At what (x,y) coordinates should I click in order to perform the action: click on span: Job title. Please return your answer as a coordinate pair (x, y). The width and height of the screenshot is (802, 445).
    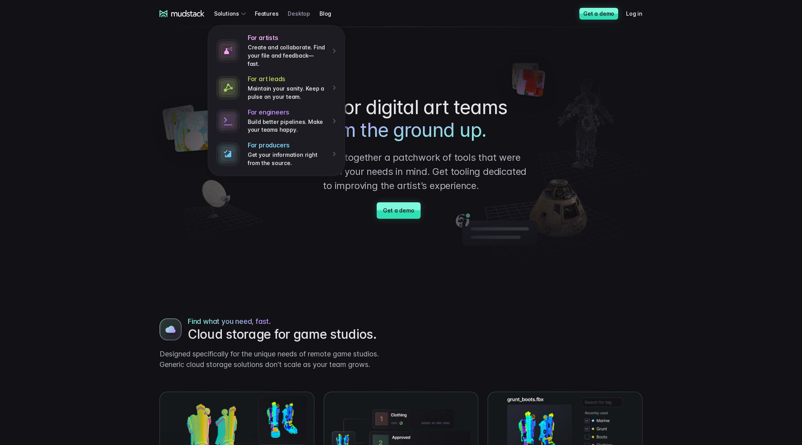
    Looking at the image, I should click on (142, 36).